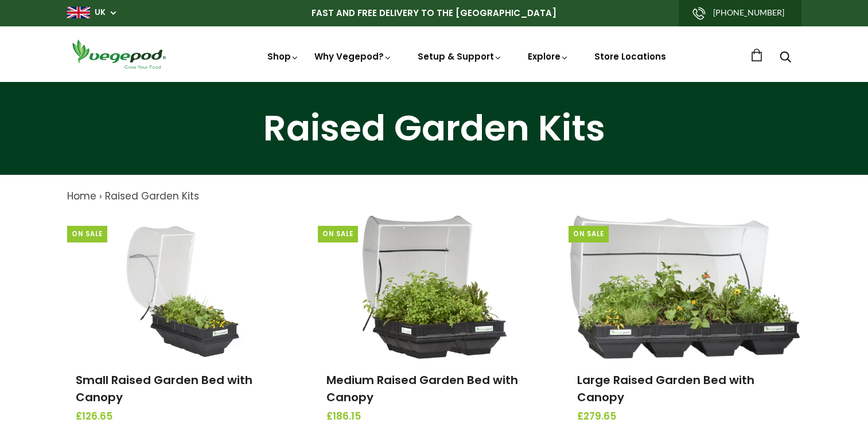 The width and height of the screenshot is (868, 423). Describe the element at coordinates (81, 196) in the screenshot. I see `span: Home` at that location.